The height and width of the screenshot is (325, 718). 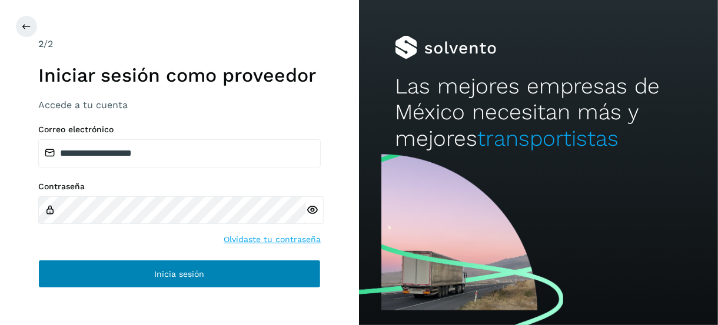 I want to click on a: Olvidaste tu contraseña, so click(x=272, y=240).